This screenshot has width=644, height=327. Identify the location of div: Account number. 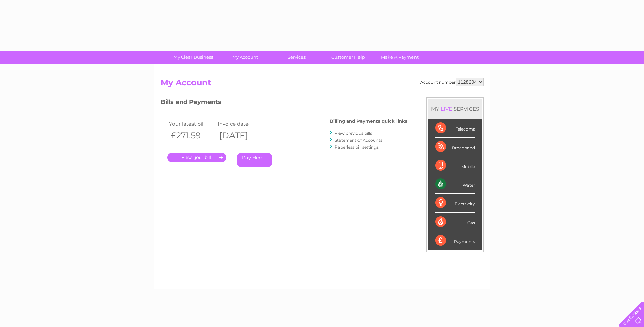
(452, 82).